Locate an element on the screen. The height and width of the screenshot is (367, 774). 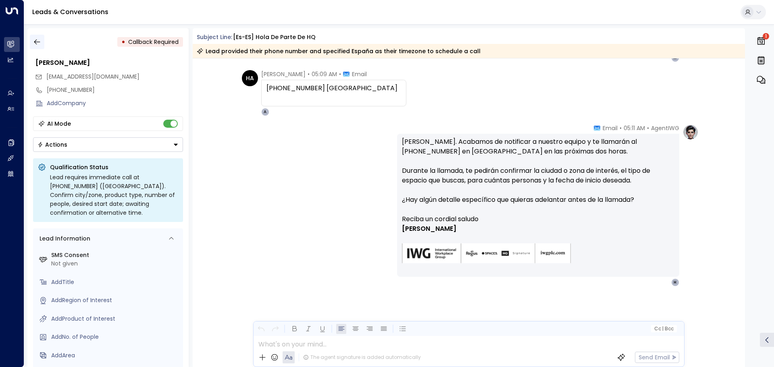
div: AI Mode is located at coordinates (59, 124).